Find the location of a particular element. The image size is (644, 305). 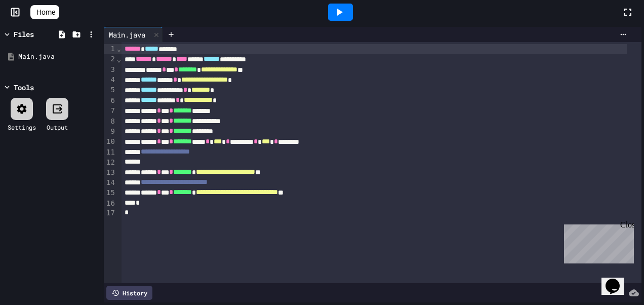

div: 11 is located at coordinates (110, 153).